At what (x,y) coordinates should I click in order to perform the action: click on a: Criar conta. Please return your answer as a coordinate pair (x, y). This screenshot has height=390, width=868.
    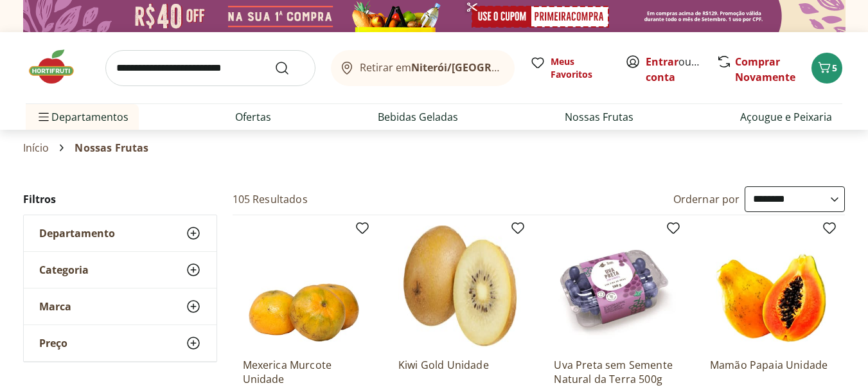
    Looking at the image, I should click on (681, 70).